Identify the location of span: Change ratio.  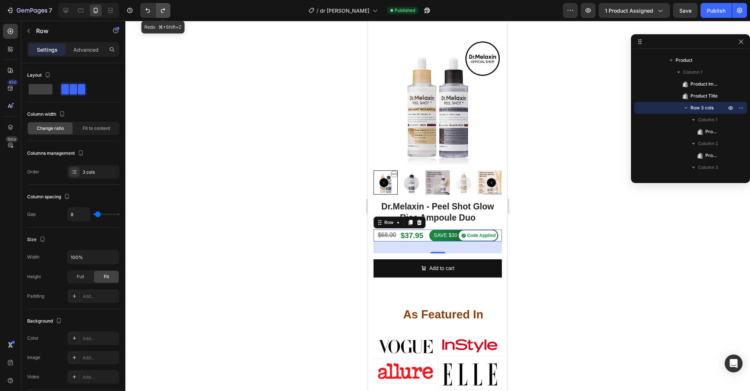
(50, 128).